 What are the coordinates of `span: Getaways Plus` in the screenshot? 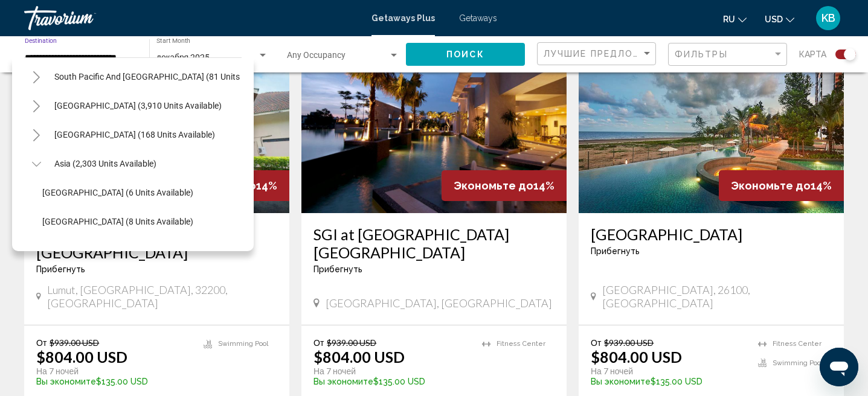 It's located at (403, 18).